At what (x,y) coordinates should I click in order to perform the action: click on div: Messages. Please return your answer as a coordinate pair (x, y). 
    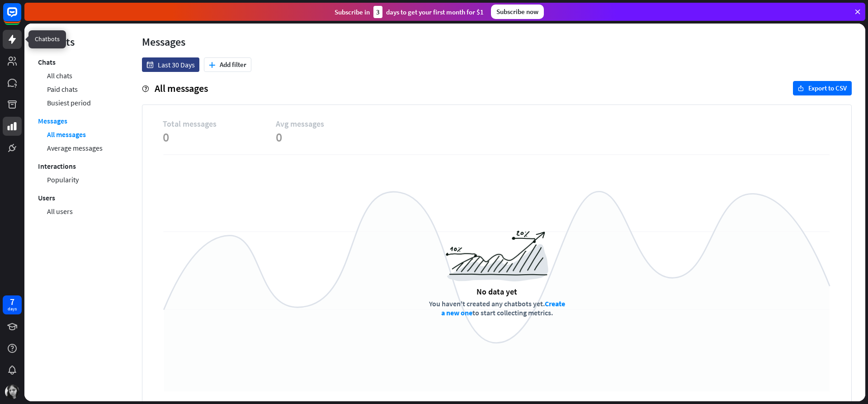
    Looking at the image, I should click on (497, 42).